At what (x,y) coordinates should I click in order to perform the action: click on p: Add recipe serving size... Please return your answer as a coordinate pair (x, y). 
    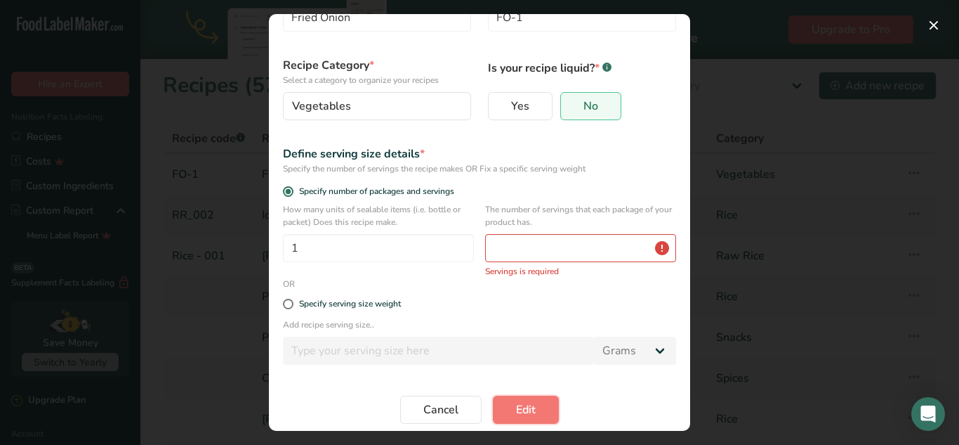
    Looking at the image, I should click on (480, 324).